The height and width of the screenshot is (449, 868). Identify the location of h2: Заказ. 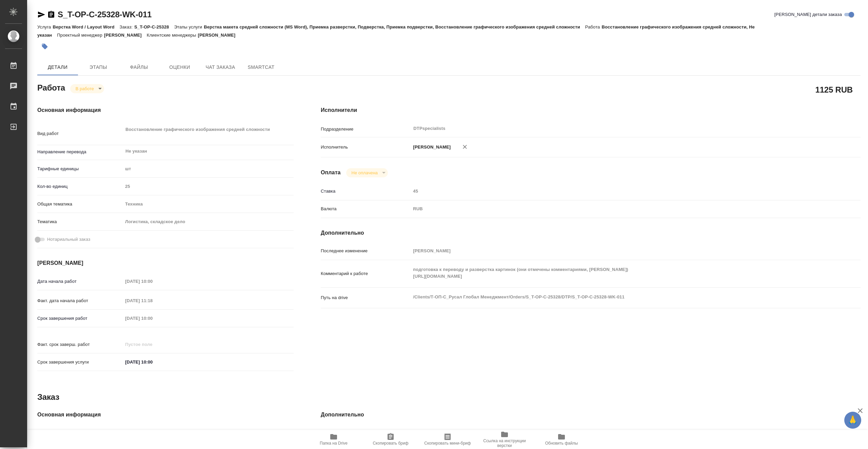
(48, 397).